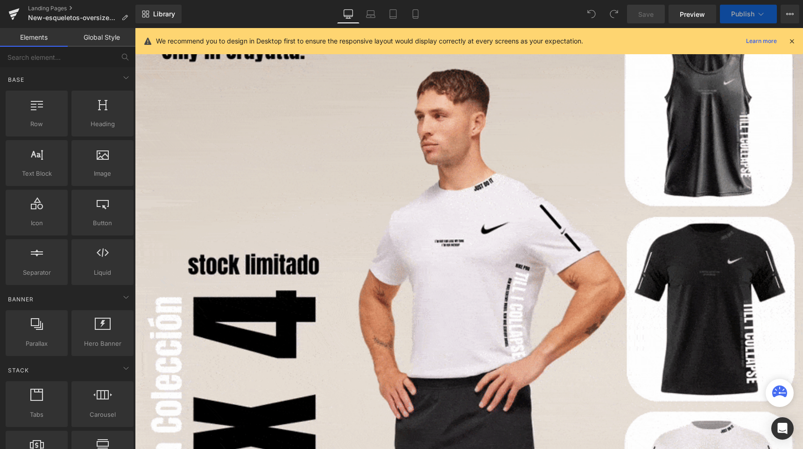 The height and width of the screenshot is (449, 803). What do you see at coordinates (36, 272) in the screenshot?
I see `span: Separator` at bounding box center [36, 272].